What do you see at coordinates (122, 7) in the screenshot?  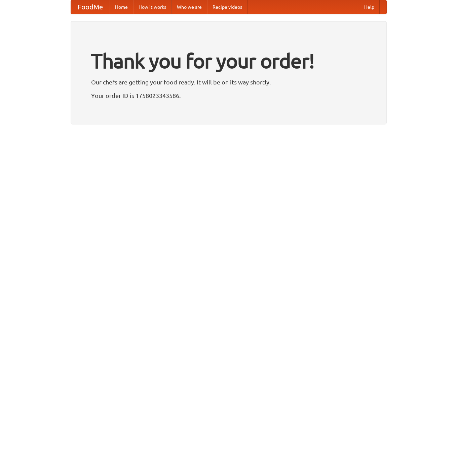 I see `a: Home` at bounding box center [122, 7].